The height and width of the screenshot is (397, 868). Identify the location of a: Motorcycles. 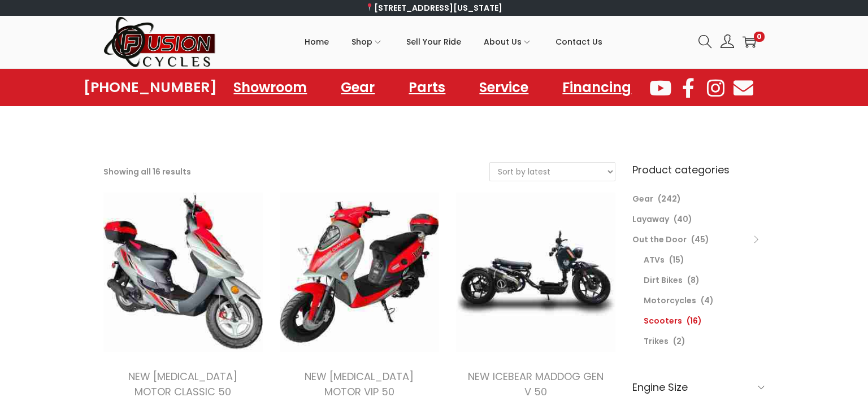
(670, 300).